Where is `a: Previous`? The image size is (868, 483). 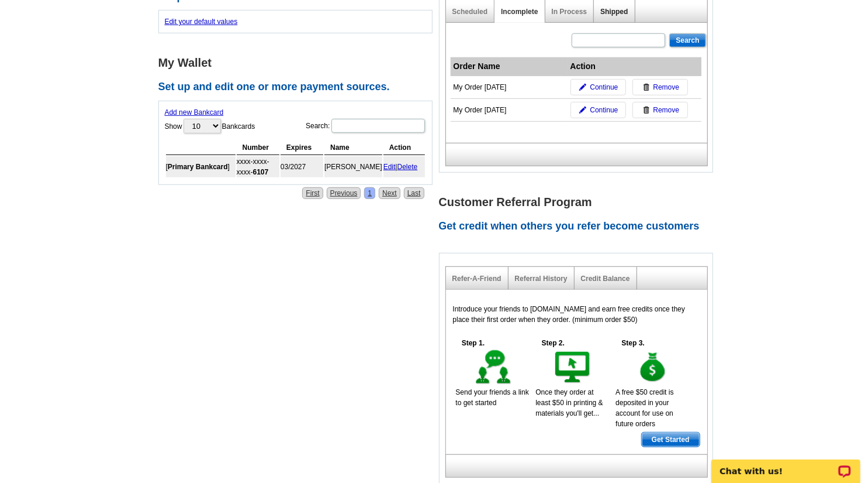
a: Previous is located at coordinates (344, 193).